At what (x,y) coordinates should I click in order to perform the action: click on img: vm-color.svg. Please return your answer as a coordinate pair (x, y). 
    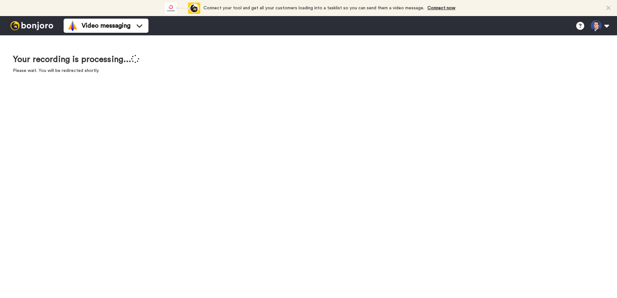
    Looking at the image, I should click on (73, 26).